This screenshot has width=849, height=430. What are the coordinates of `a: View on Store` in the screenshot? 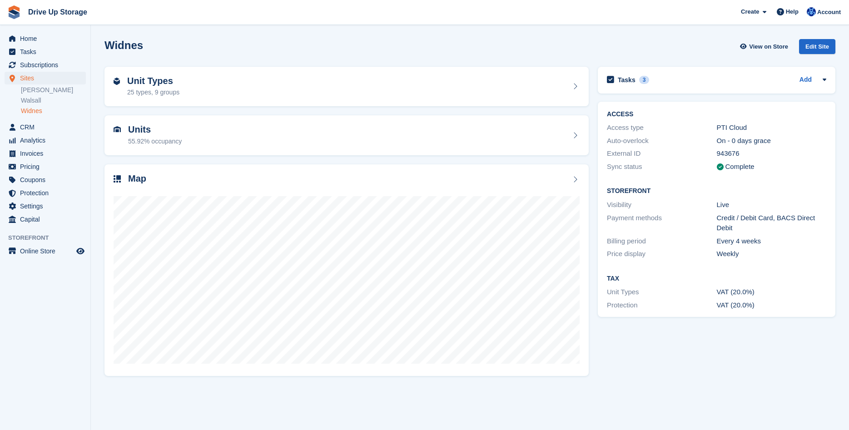 It's located at (765, 46).